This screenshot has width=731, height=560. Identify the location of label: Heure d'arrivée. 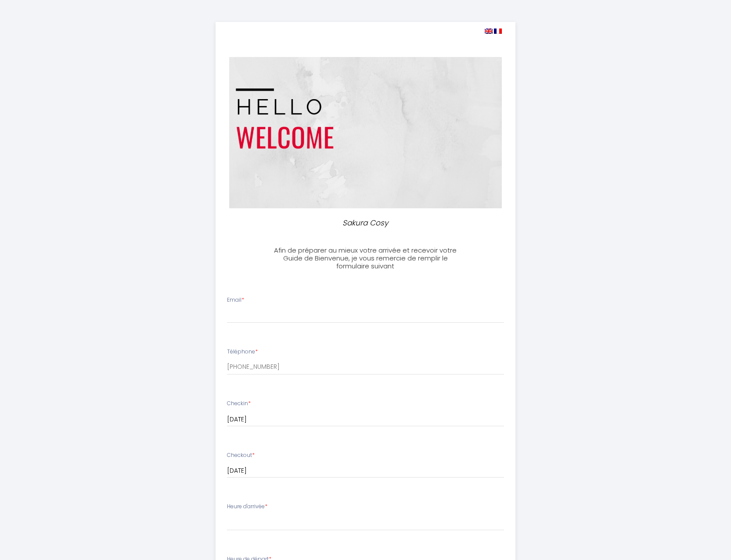
(247, 507).